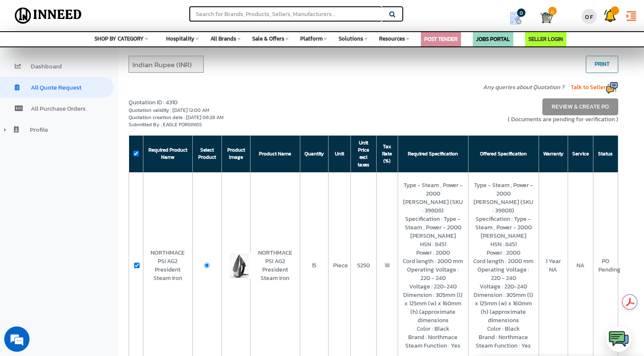  What do you see at coordinates (48, 16) in the screenshot?
I see `img: Inneed.Market` at bounding box center [48, 16].